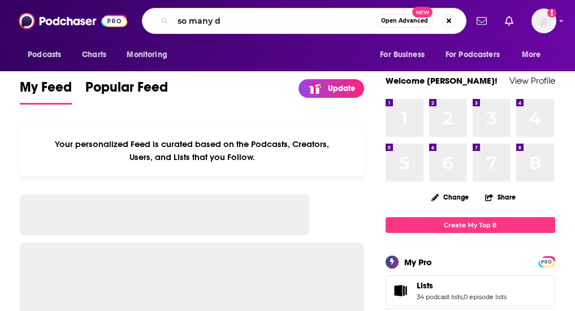 The height and width of the screenshot is (311, 575). What do you see at coordinates (304, 21) in the screenshot?
I see `div: Search podcasts, credits, & more...` at bounding box center [304, 21].